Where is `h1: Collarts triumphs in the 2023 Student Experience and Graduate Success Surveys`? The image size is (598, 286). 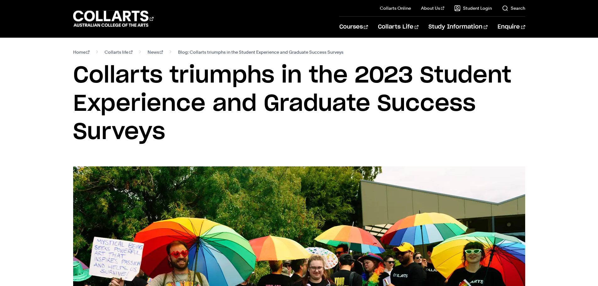
h1: Collarts triumphs in the 2023 Student Experience and Graduate Success Surveys is located at coordinates (299, 104).